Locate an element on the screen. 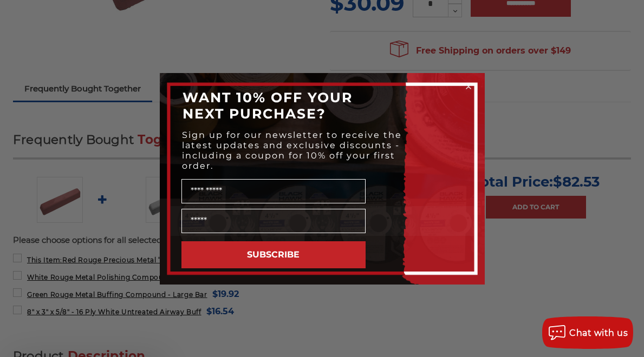  span: Chat with us is located at coordinates (598, 332).